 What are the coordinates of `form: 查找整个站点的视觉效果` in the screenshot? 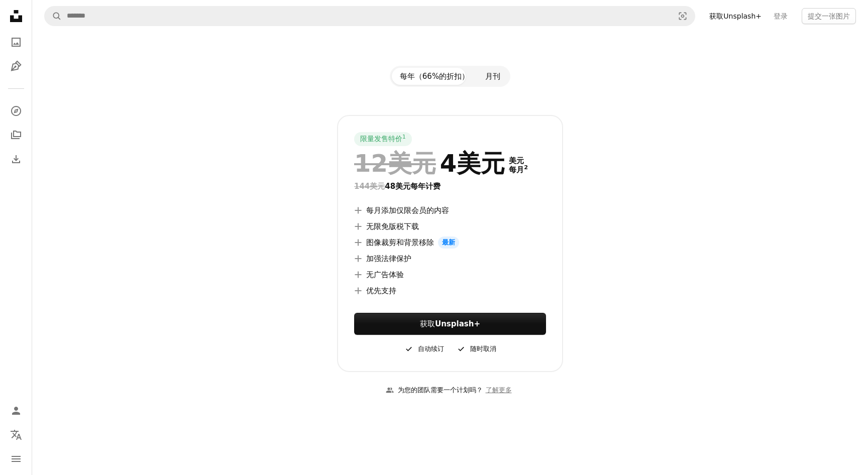 It's located at (369, 16).